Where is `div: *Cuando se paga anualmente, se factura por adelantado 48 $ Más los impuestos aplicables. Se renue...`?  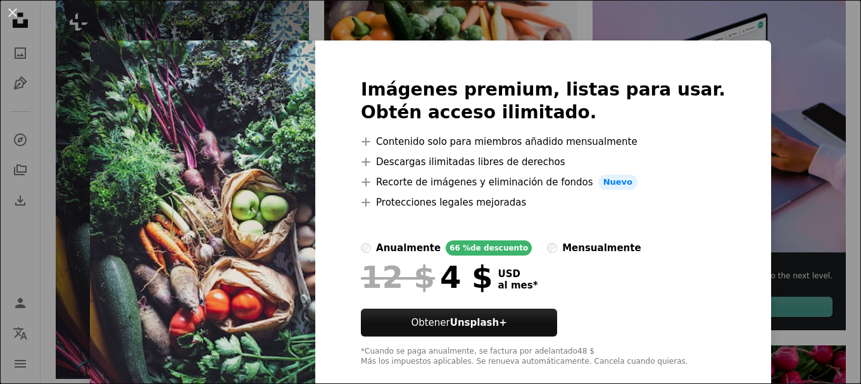 div: *Cuando se paga anualmente, se factura por adelantado 48 $ Más los impuestos aplicables. Se renue... is located at coordinates (543, 357).